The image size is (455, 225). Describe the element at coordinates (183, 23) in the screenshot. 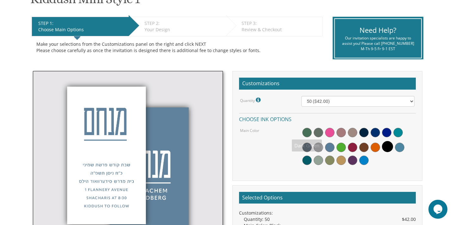

I see `div: STEP 2:` at that location.